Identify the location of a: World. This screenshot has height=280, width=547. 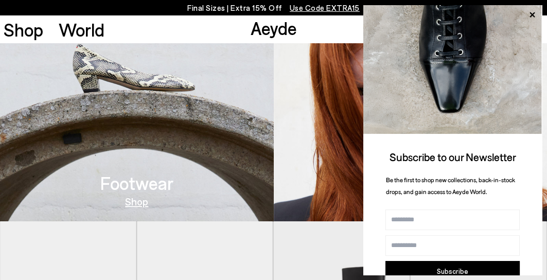
(81, 29).